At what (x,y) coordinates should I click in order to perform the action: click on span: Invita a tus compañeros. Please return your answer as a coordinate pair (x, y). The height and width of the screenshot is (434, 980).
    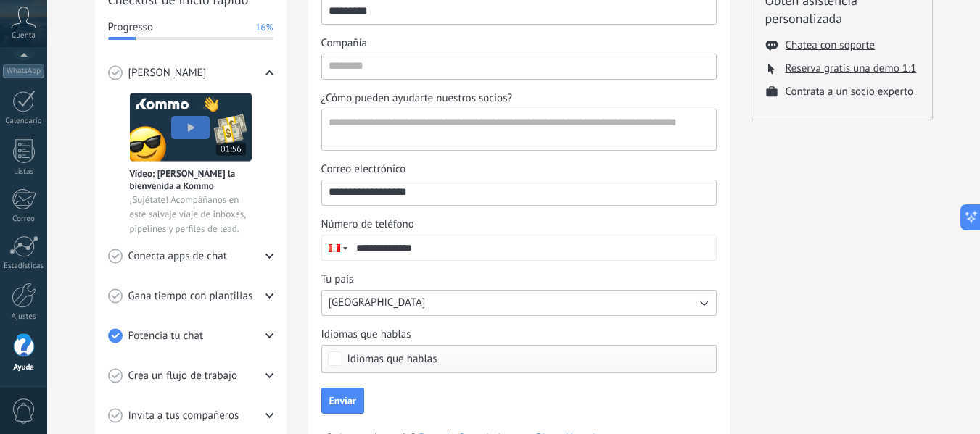
    Looking at the image, I should click on (184, 416).